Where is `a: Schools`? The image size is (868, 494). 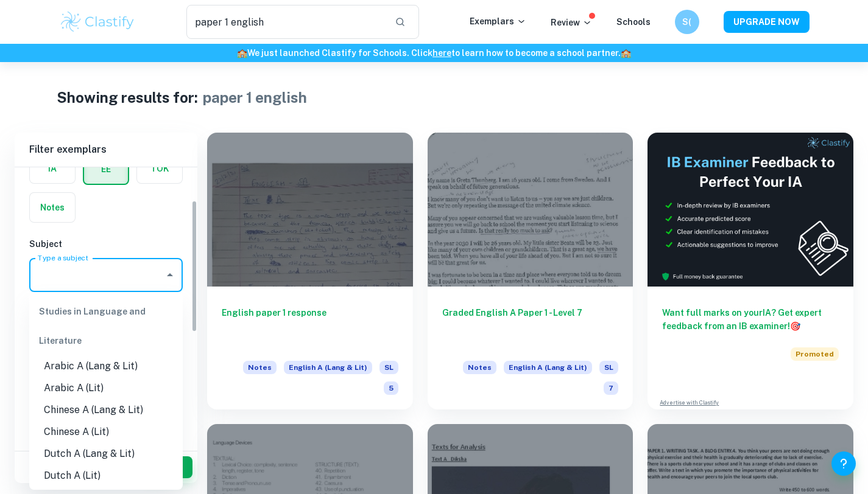 a: Schools is located at coordinates (633, 22).